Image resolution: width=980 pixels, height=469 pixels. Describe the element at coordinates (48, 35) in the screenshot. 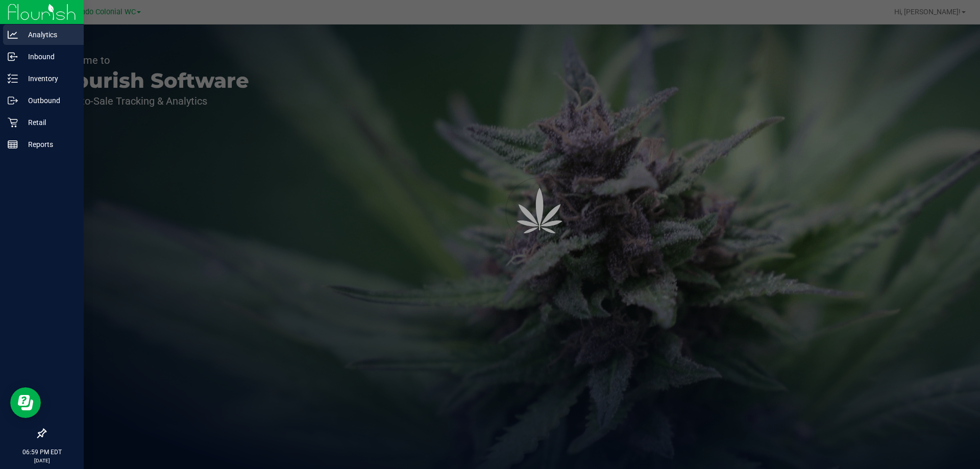

I see `p: Analytics` at that location.